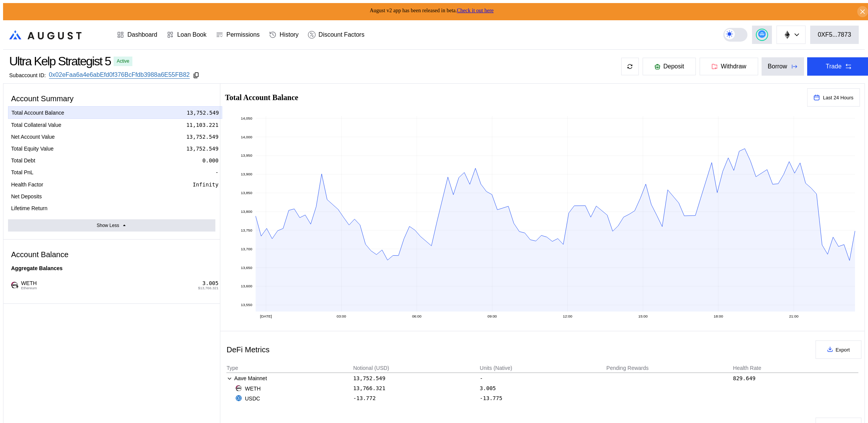 The width and height of the screenshot is (868, 423). What do you see at coordinates (112, 268) in the screenshot?
I see `div: Aggregate Balances` at bounding box center [112, 268].